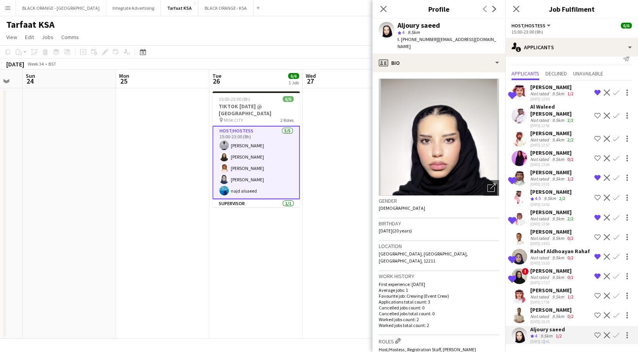 Image resolution: width=638 pixels, height=352 pixels. I want to click on div: Bio, so click(439, 63).